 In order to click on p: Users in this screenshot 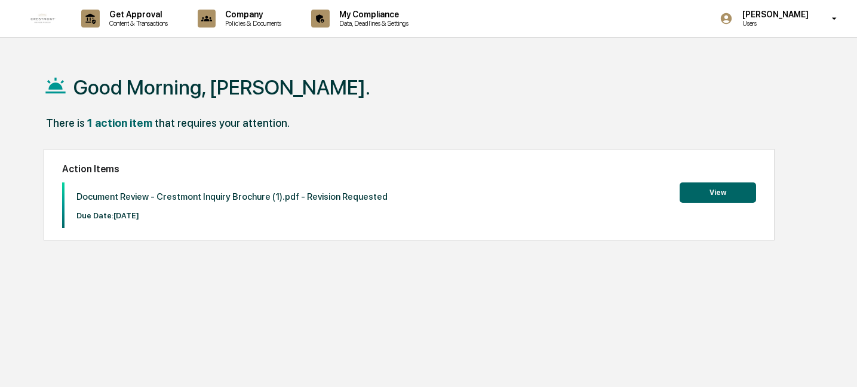, I will do `click(774, 23)`.